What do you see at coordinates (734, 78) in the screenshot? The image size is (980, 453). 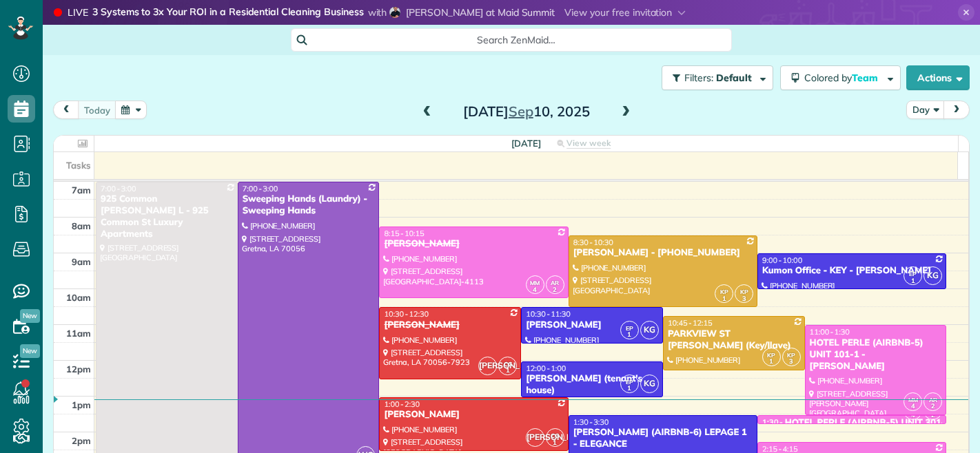 I see `span: Default` at bounding box center [734, 78].